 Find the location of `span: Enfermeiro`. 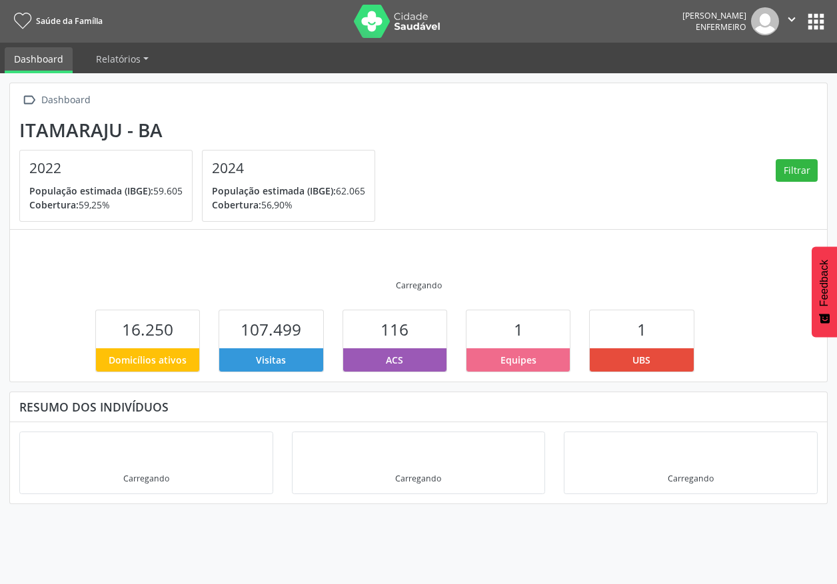

span: Enfermeiro is located at coordinates (721, 27).